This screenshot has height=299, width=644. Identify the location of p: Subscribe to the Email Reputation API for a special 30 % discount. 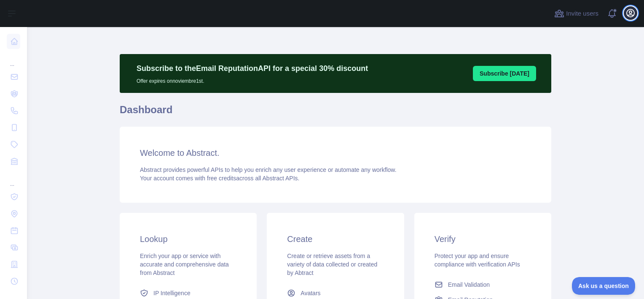
(252, 68).